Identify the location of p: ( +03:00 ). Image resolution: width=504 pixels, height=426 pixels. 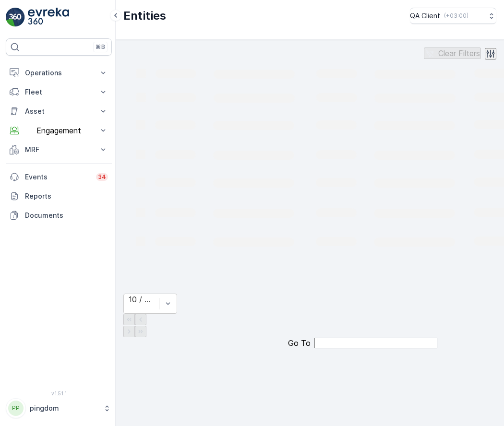
(456, 16).